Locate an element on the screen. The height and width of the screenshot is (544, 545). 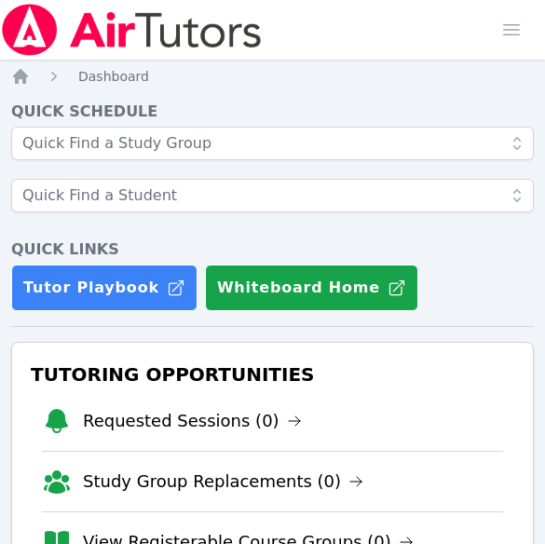
button: Whiteboard Home is located at coordinates (311, 288).